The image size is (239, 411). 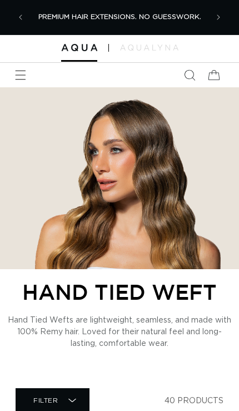 What do you see at coordinates (194, 401) in the screenshot?
I see `span: 40 products` at bounding box center [194, 401].